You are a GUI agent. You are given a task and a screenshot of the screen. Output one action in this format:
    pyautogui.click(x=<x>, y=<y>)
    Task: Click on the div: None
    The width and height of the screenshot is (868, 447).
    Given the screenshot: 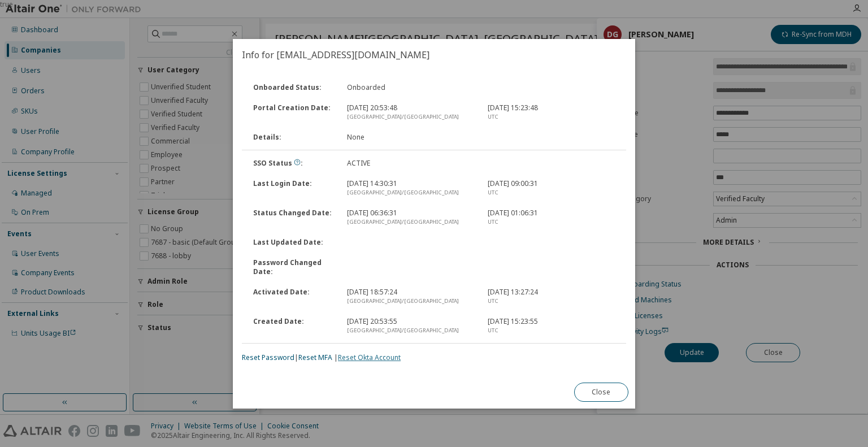 What is the action you would take?
    pyautogui.click(x=410, y=137)
    